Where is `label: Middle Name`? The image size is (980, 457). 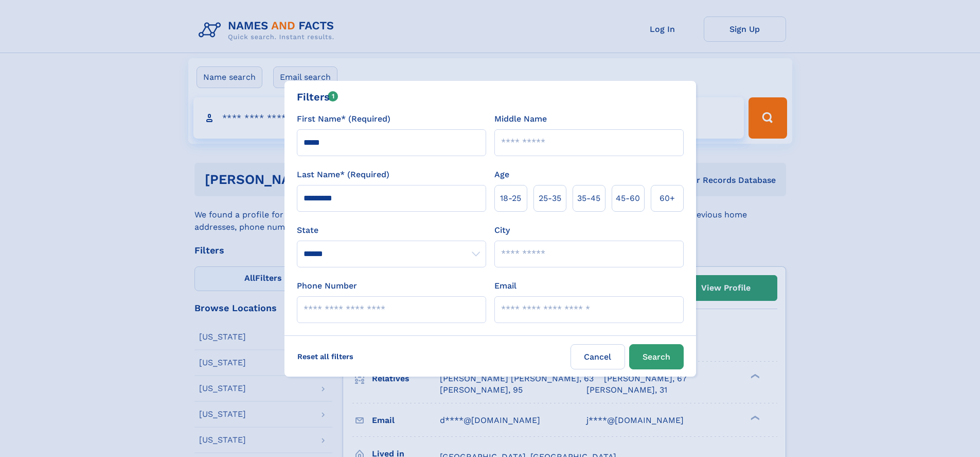 label: Middle Name is located at coordinates (521, 119).